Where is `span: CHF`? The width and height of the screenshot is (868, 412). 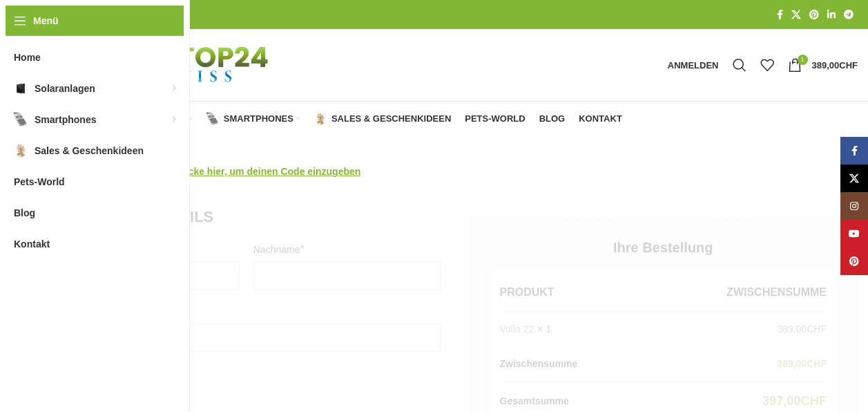 span: CHF is located at coordinates (848, 65).